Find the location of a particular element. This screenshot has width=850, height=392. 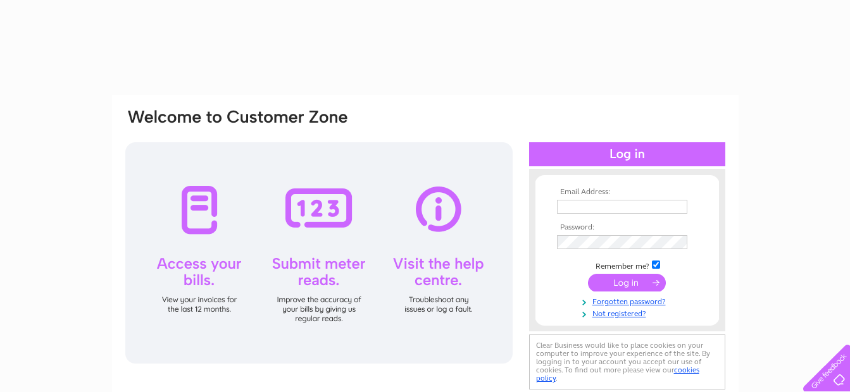

input: Submit is located at coordinates (626, 283).